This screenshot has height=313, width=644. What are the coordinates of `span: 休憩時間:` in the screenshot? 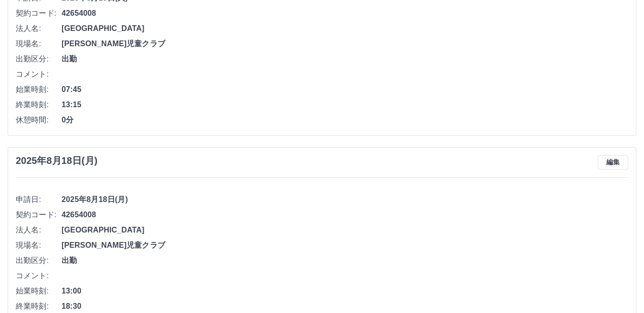 It's located at (39, 120).